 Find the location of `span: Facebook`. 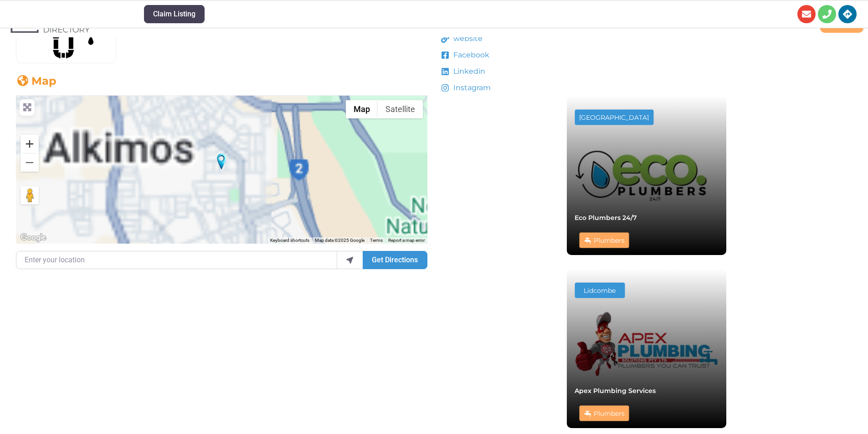

span: Facebook is located at coordinates (470, 55).